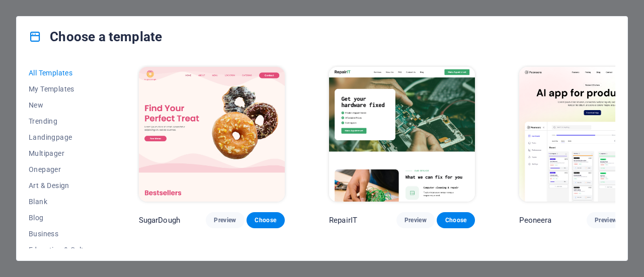 The width and height of the screenshot is (644, 277). I want to click on button: Education & Culture, so click(61, 249).